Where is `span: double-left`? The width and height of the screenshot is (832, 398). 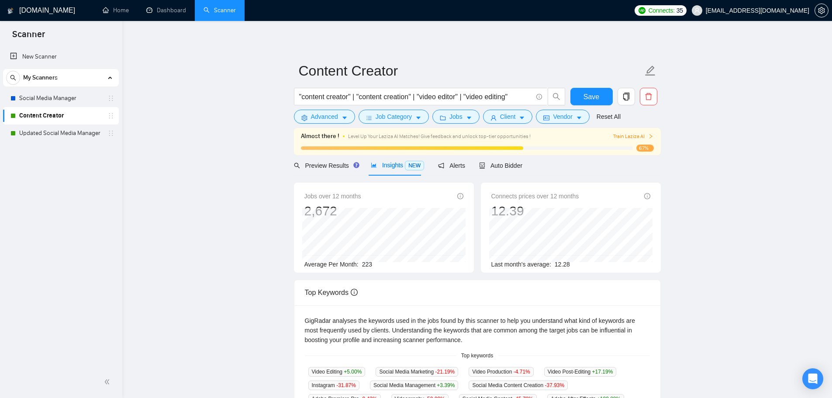 span: double-left is located at coordinates (108, 382).